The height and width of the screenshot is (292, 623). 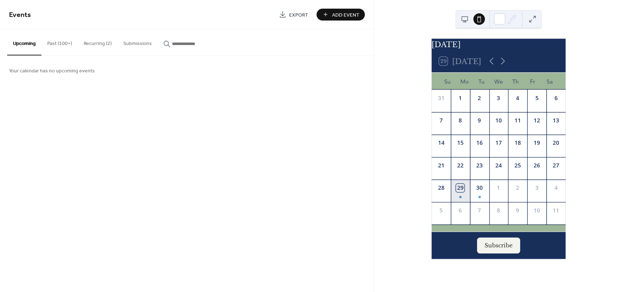 What do you see at coordinates (481, 81) in the screenshot?
I see `div: Tu` at bounding box center [481, 81].